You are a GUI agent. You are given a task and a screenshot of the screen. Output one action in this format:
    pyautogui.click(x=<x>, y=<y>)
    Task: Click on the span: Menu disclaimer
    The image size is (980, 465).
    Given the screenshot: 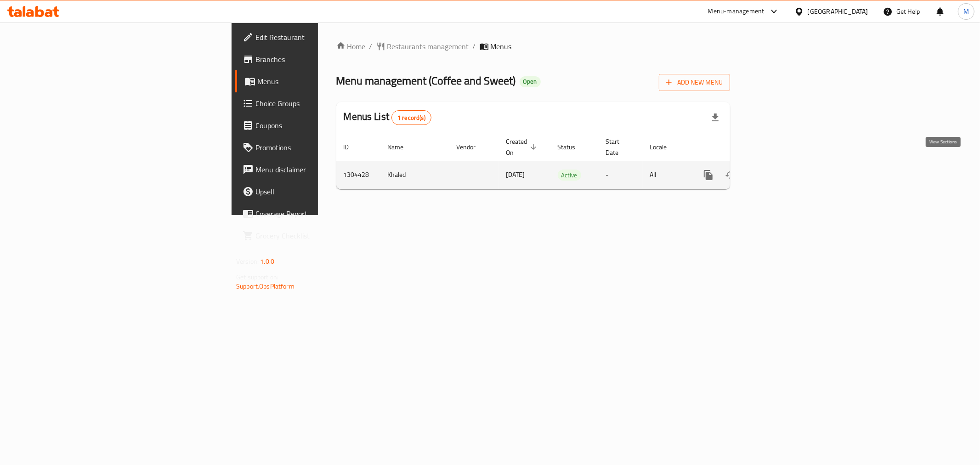 What is the action you would take?
    pyautogui.click(x=322, y=169)
    